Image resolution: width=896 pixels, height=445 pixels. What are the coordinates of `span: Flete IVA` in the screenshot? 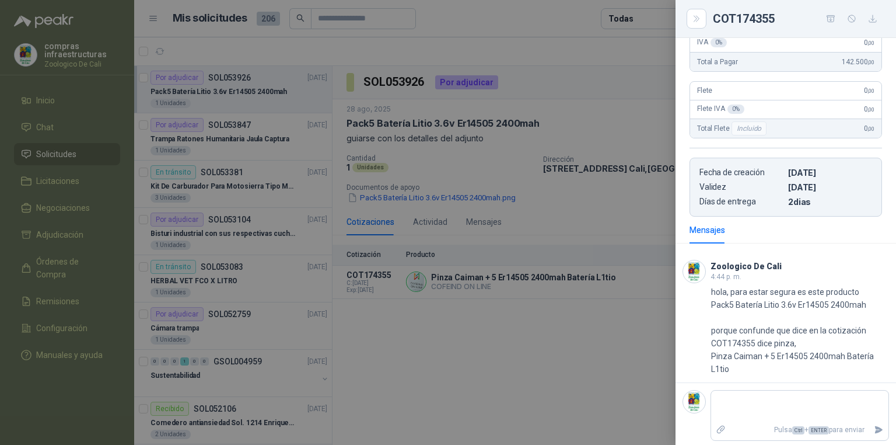 It's located at (721, 109).